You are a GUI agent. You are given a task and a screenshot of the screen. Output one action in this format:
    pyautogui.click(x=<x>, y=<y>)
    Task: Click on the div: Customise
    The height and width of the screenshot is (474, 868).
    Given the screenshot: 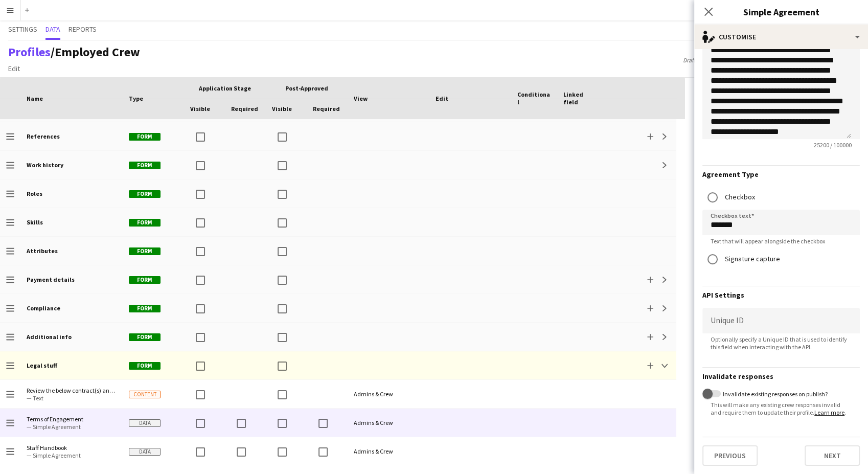 What is the action you would take?
    pyautogui.click(x=782, y=37)
    